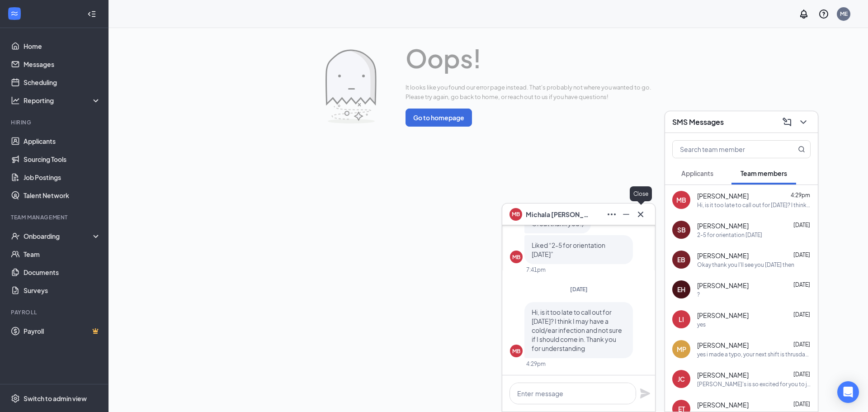  What do you see at coordinates (62, 291) in the screenshot?
I see `a: Surveys` at bounding box center [62, 291].